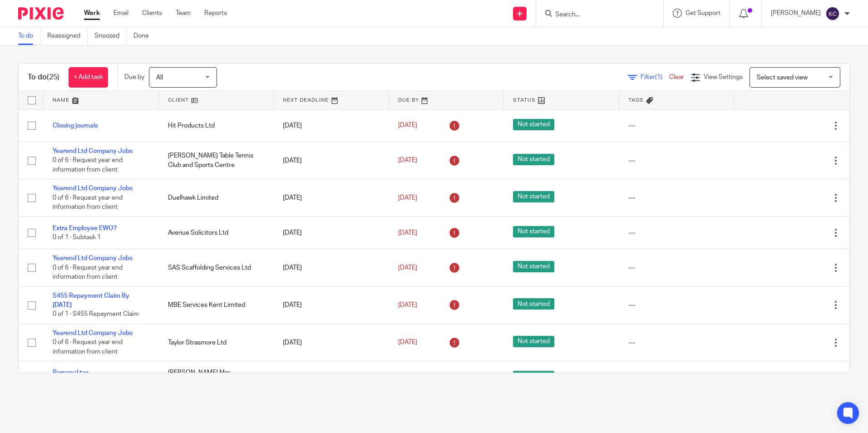  Describe the element at coordinates (95, 314) in the screenshot. I see `span: 0 of 1 · S455 Repayment Claim` at that location.